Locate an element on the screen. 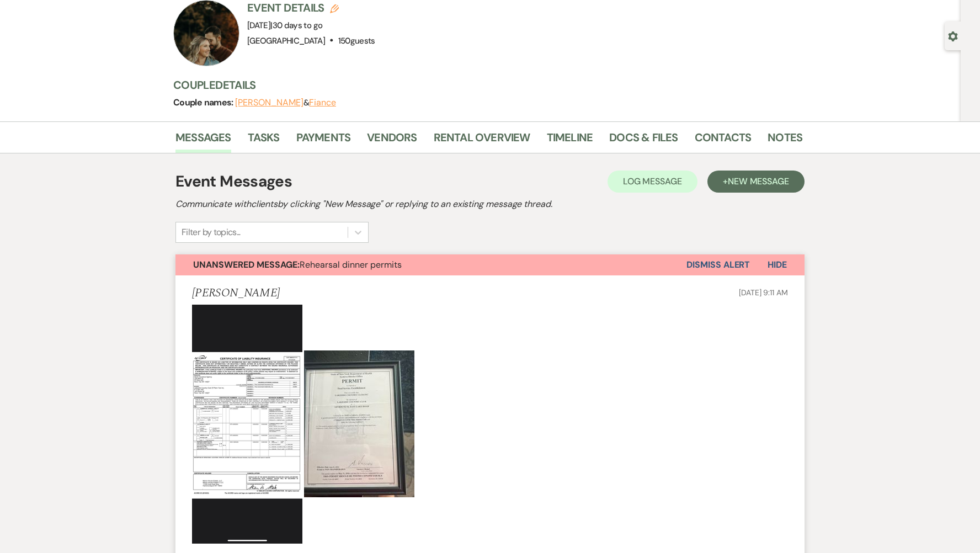 Image resolution: width=980 pixels, height=553 pixels. div: Filter by topics... is located at coordinates (211, 232).